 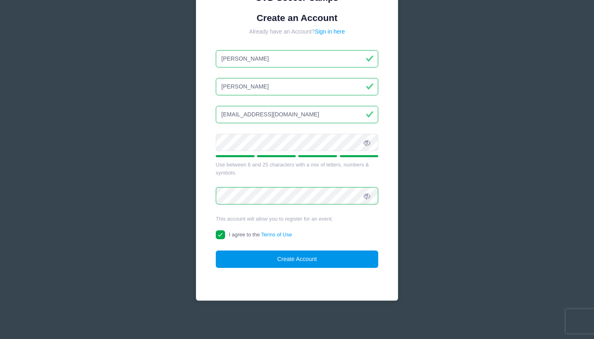 I want to click on input: I agree to theTerms of Use, so click(x=220, y=235).